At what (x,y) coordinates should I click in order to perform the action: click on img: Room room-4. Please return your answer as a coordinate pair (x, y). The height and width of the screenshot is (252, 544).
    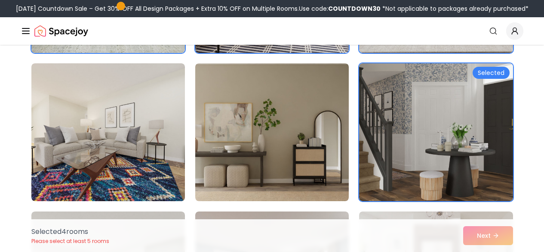
    Looking at the image, I should click on (108, 132).